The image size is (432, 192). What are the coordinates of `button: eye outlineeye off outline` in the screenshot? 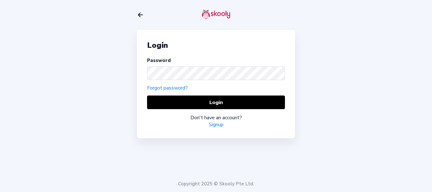 It's located at (280, 73).